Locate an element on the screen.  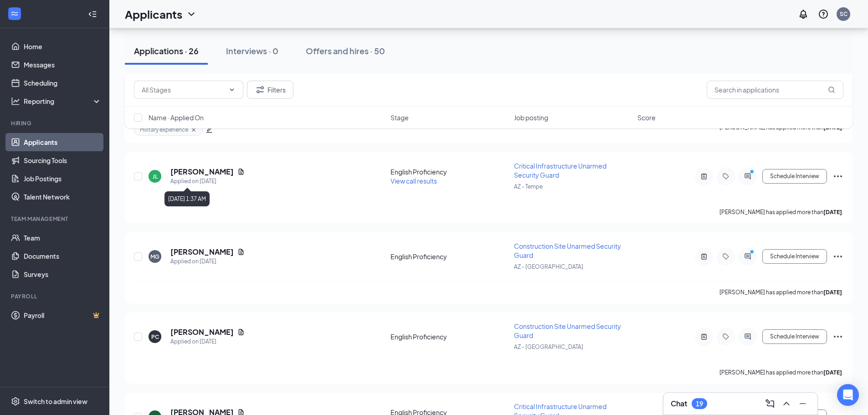
input: All Stages is located at coordinates (183, 90).